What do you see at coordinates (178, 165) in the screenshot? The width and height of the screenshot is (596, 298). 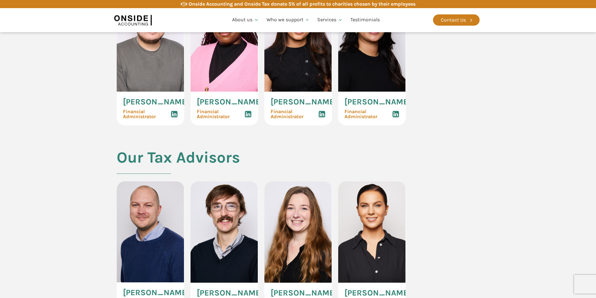 I see `h2: Our Tax Advisors` at bounding box center [178, 165].